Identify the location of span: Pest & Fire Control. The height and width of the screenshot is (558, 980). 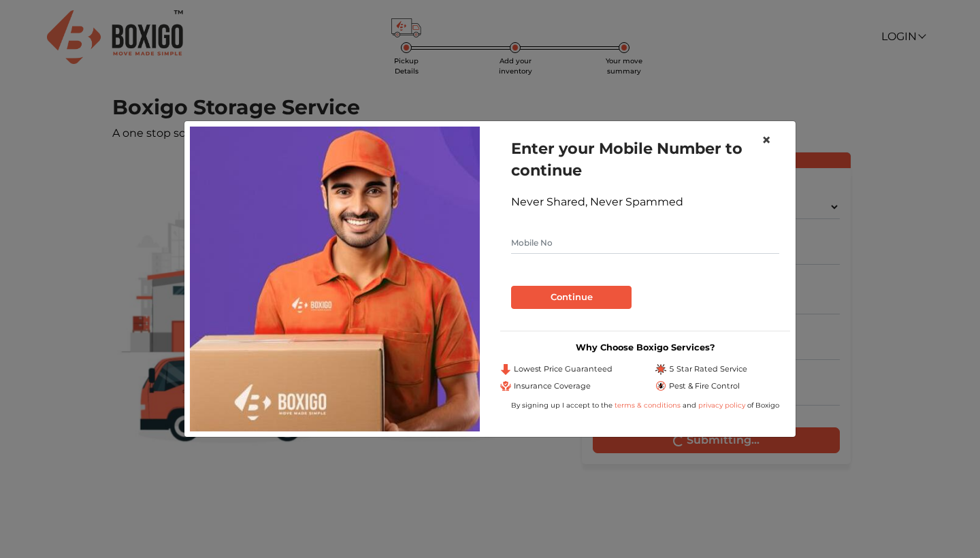
(704, 386).